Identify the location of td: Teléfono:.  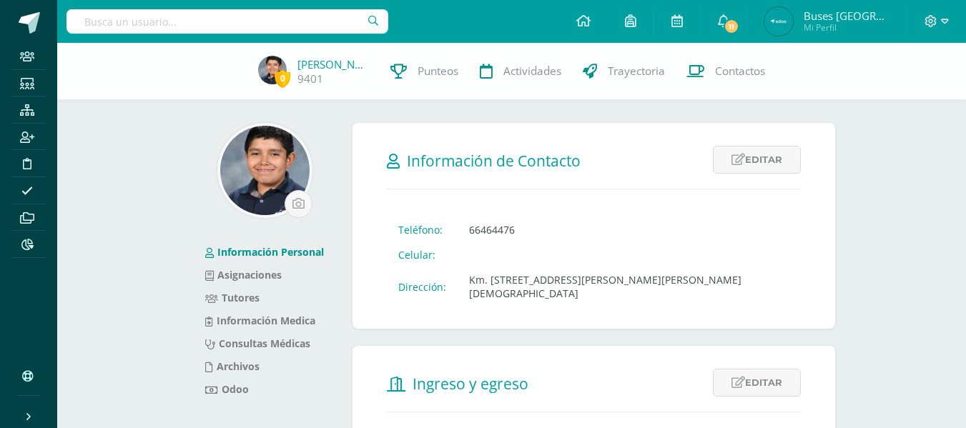
(422, 230).